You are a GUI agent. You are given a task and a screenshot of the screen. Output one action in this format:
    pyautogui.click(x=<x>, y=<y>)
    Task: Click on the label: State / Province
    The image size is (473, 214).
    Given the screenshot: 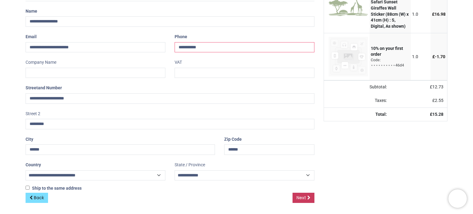 What is the action you would take?
    pyautogui.click(x=190, y=165)
    